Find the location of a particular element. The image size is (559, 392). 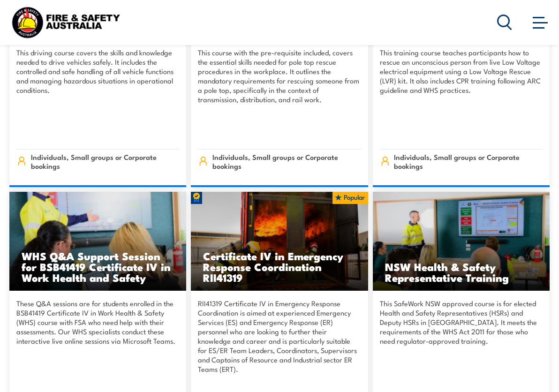

h3: WHS Q&A Support Session for BSB41419 Certificate IV in Work Health and Safety is located at coordinates (98, 266).